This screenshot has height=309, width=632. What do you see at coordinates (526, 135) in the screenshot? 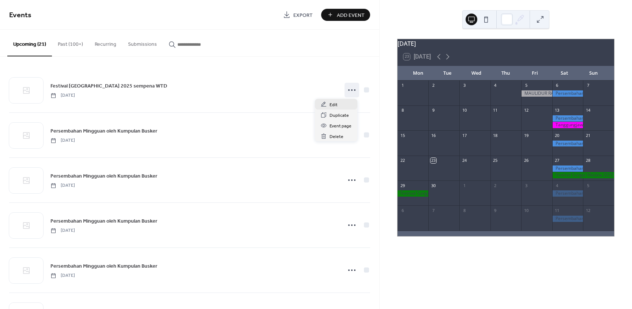
I see `div: 19` at bounding box center [526, 135].